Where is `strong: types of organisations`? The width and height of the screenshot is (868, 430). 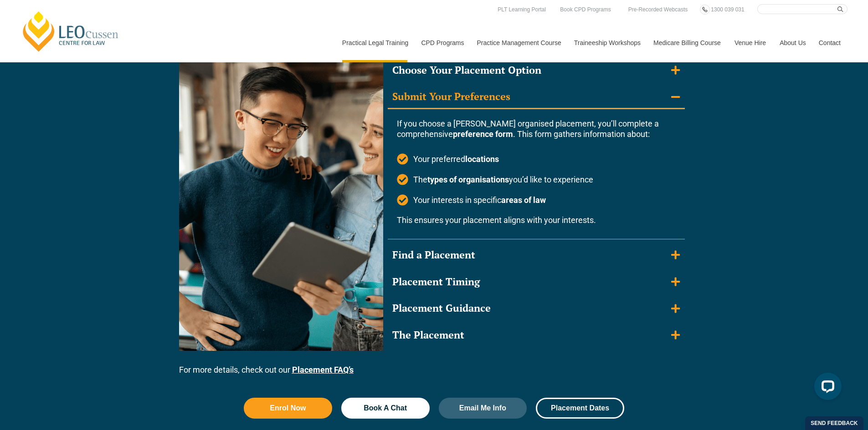 strong: types of organisations is located at coordinates (468, 179).